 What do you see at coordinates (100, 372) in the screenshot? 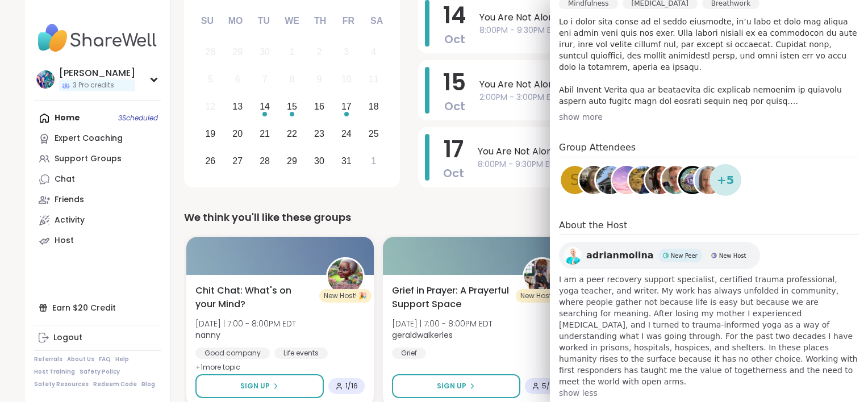
I see `a: Safety Policy` at bounding box center [100, 372].